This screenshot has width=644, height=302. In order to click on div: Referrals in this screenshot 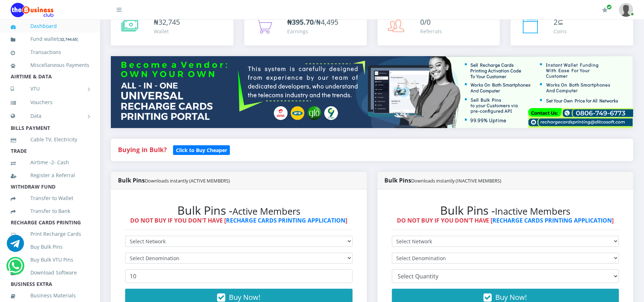, I will do `click(431, 31)`.